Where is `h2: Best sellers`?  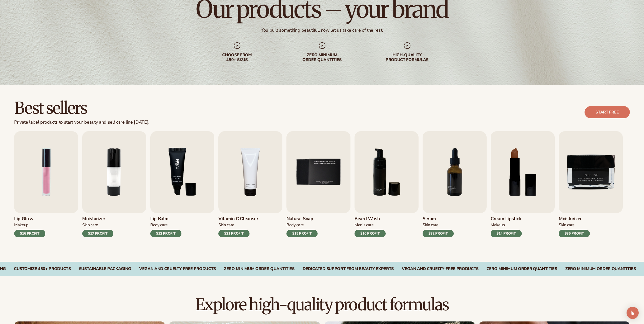
h2: Best sellers is located at coordinates (82, 108).